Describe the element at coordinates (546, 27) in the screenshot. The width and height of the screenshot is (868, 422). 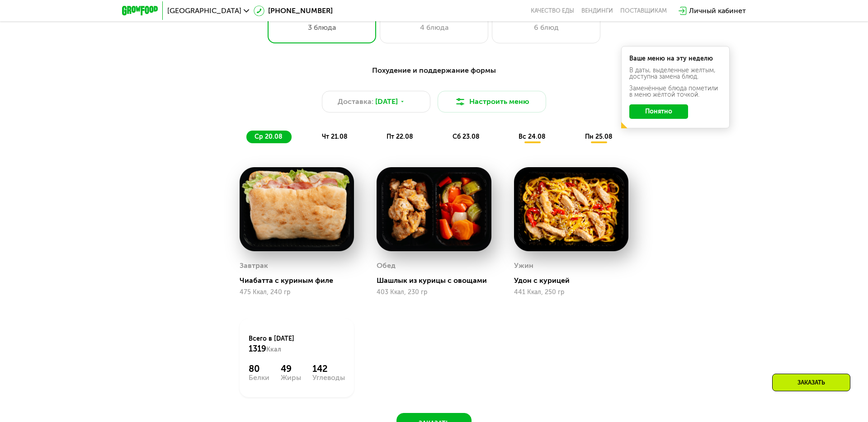
I see `div: 6 блюд` at that location.